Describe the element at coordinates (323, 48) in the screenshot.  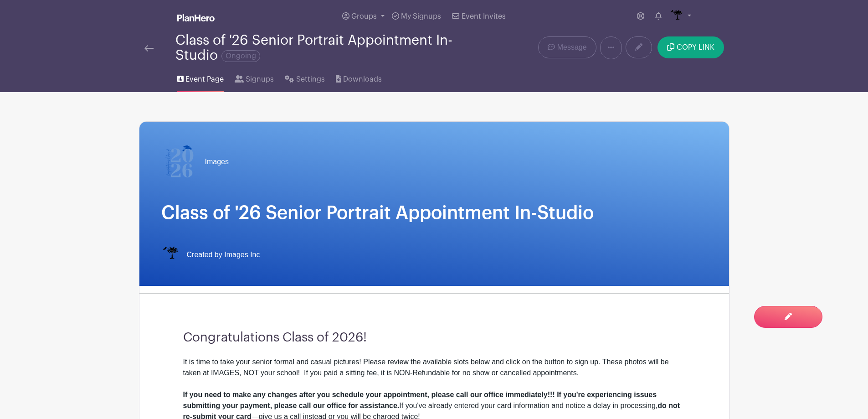
I see `div: Class of '26 Senior Portrait Appointment In-Studio` at that location.